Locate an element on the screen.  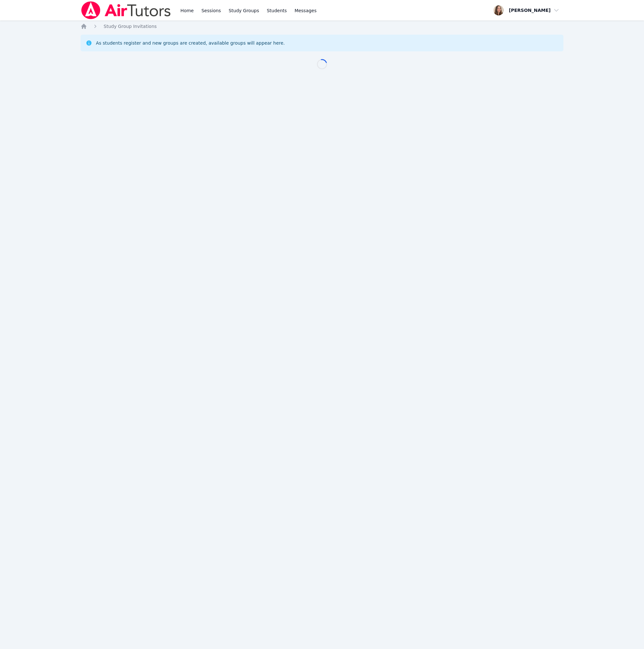
span: Messages is located at coordinates (305, 11).